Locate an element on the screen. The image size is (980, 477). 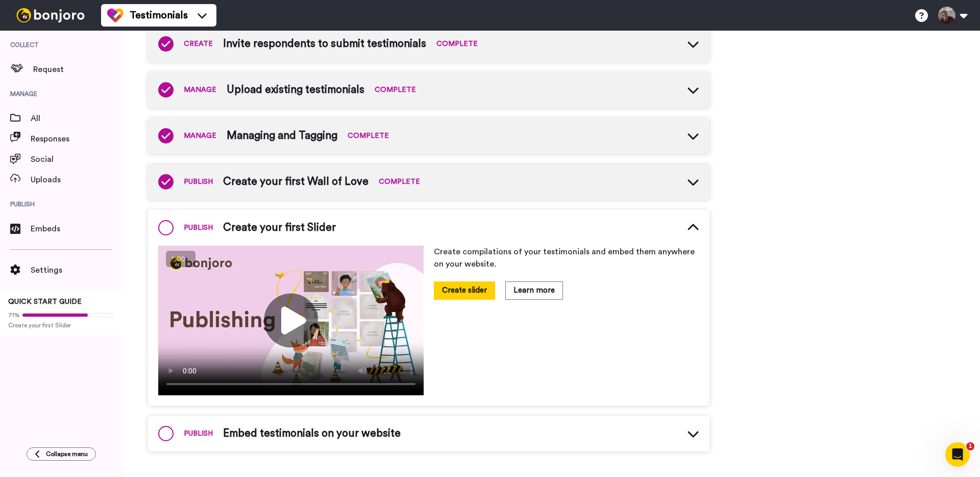
button: Collapse menu is located at coordinates (61, 454).